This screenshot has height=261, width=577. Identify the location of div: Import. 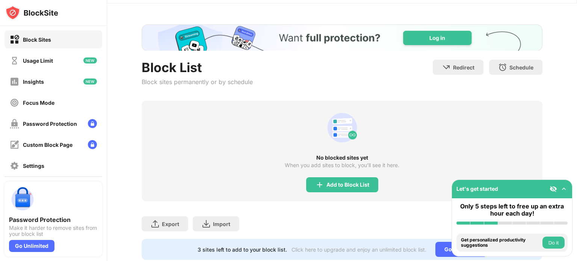
(222, 224).